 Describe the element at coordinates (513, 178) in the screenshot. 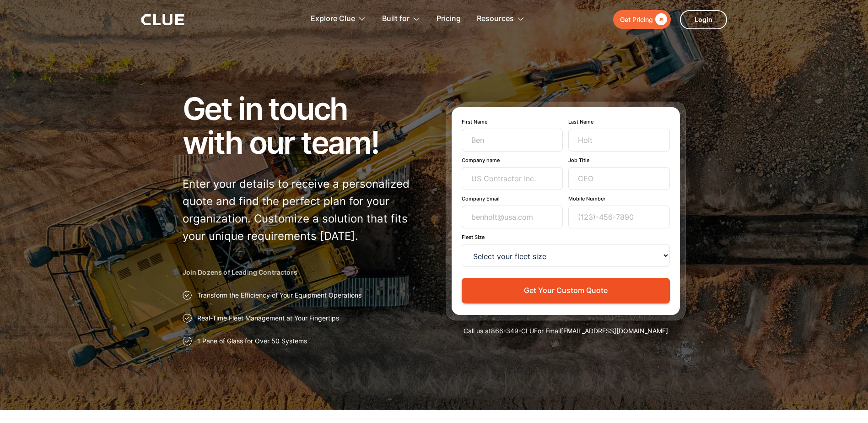

I see `input: US Contractor Inc.` at that location.